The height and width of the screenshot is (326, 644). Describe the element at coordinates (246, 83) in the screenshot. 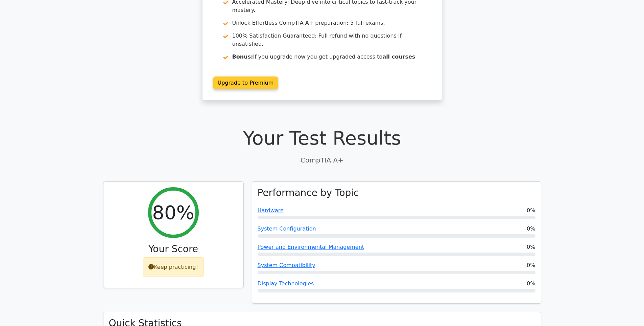

I see `a: Upgrade to Premium` at that location.